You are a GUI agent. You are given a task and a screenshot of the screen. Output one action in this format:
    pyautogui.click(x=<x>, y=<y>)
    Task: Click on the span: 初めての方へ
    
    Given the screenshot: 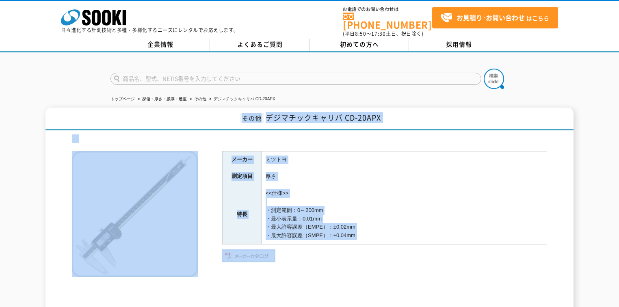 What is the action you would take?
    pyautogui.click(x=359, y=44)
    